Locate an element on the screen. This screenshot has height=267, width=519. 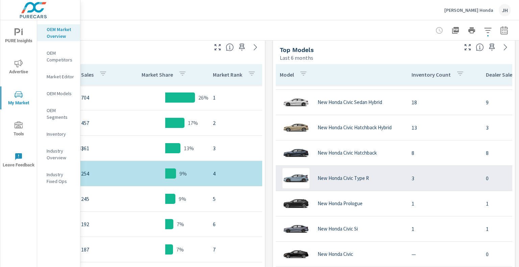
button: "Export Report to PDF" is located at coordinates (456, 30).